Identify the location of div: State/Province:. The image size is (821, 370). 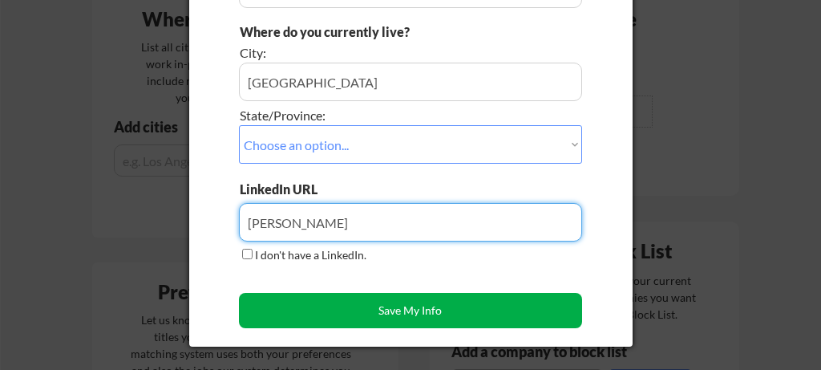
(366, 115).